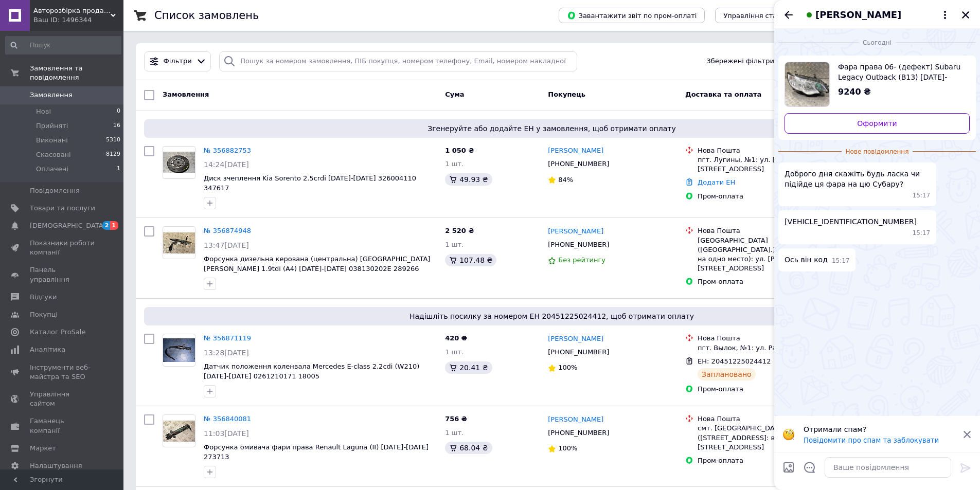 This screenshot has width=980, height=490. I want to click on div: Заплановано, so click(727, 374).